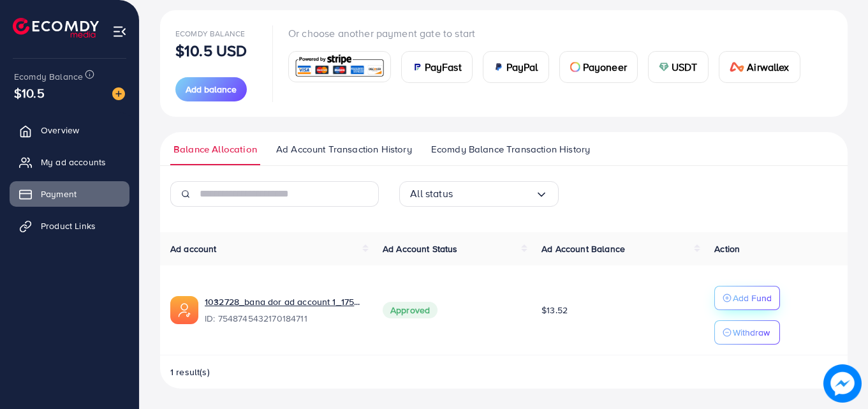 The image size is (868, 409). What do you see at coordinates (516, 67) in the screenshot?
I see `a: cardPayPal` at bounding box center [516, 67].